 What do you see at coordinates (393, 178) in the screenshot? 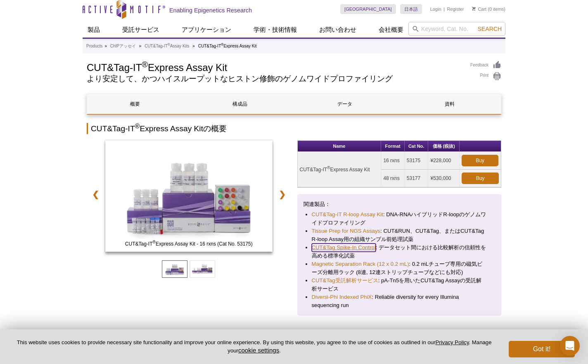
I see `td: 48 rxns` at bounding box center [393, 178].